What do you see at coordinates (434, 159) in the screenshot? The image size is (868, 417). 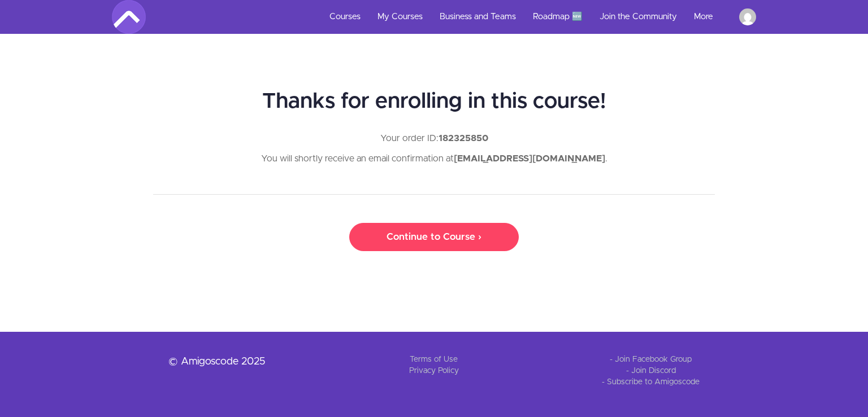 I see `p: You will shortly receive an email confirmation at .` at bounding box center [434, 159].